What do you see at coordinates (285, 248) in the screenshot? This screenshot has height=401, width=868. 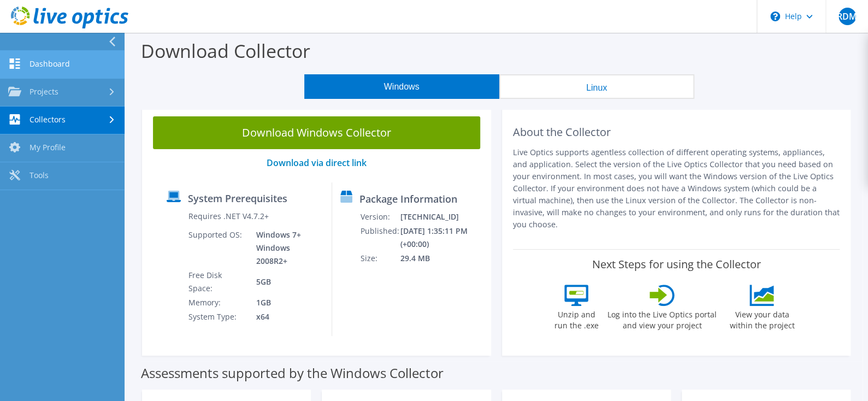 I see `td: Windows 7+ Windows 2008R2+` at bounding box center [285, 248].